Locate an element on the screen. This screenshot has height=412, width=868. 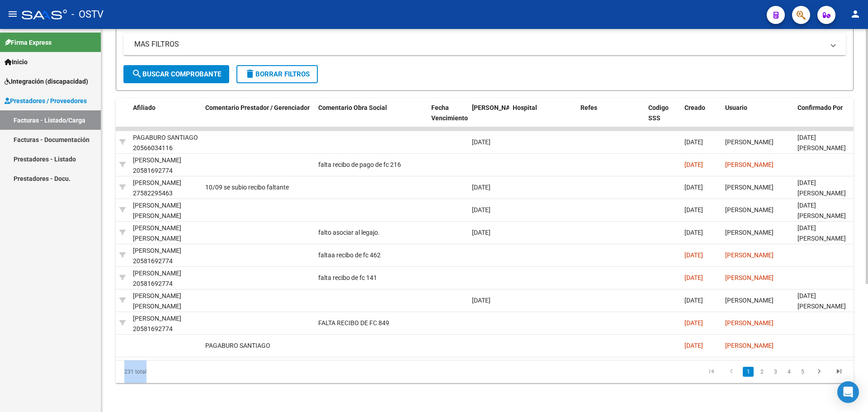
li: page 5 is located at coordinates (803, 372).